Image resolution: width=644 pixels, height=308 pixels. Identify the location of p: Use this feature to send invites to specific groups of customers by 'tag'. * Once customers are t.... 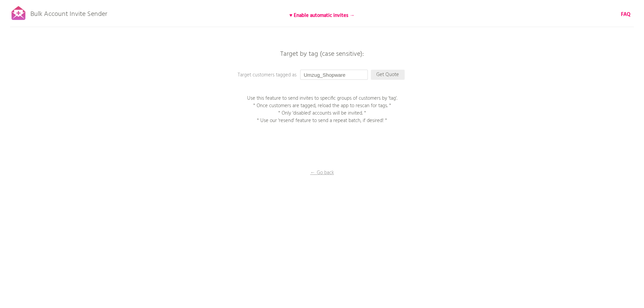
(322, 109).